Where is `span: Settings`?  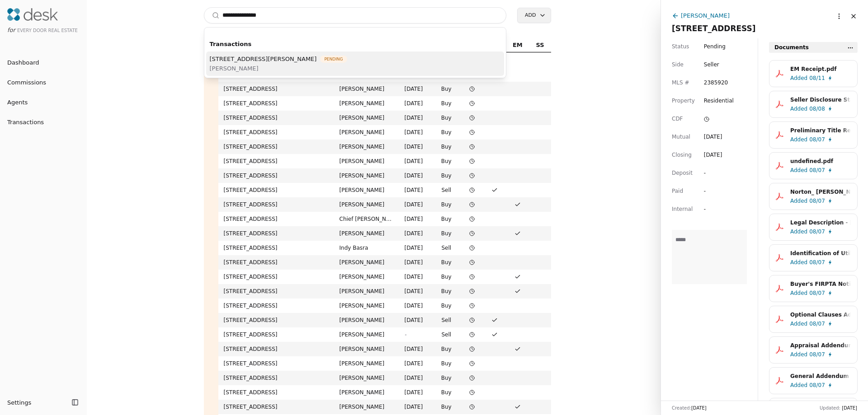
span: Settings is located at coordinates (19, 403).